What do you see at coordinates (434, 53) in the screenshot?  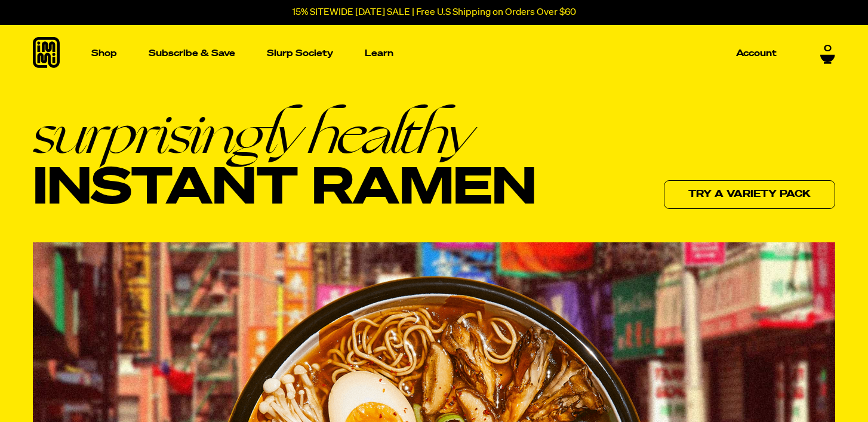 I see `nav: Main navigation` at bounding box center [434, 53].